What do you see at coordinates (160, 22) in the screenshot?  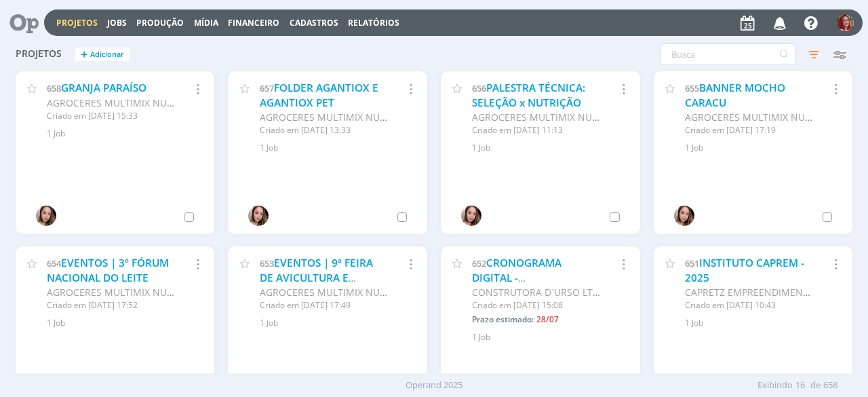 I see `a: Produção` at bounding box center [160, 22].